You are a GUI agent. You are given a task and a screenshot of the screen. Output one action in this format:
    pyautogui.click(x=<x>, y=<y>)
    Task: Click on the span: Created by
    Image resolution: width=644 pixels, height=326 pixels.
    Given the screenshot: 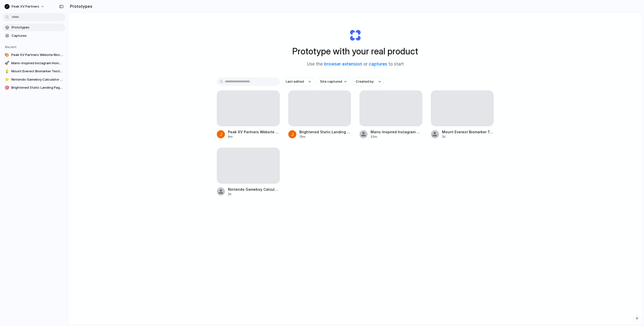 What is the action you would take?
    pyautogui.click(x=364, y=82)
    